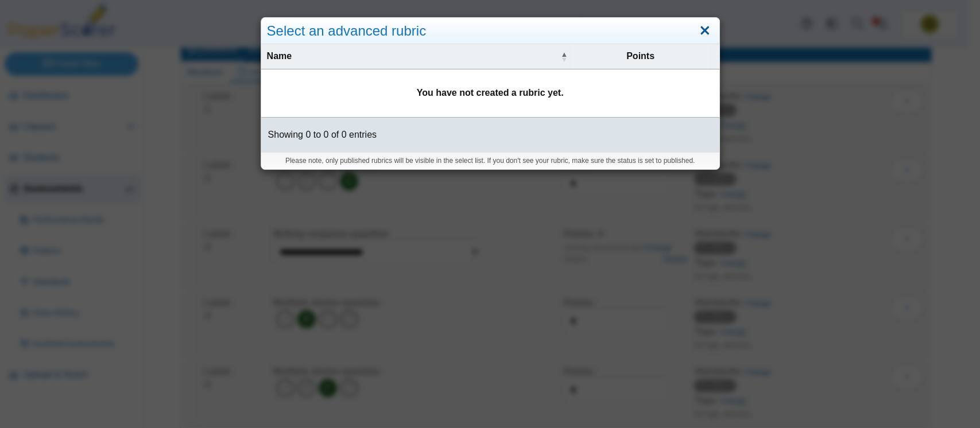  Describe the element at coordinates (319, 135) in the screenshot. I see `div: Showing 0 to 0 of 0 entries` at that location.